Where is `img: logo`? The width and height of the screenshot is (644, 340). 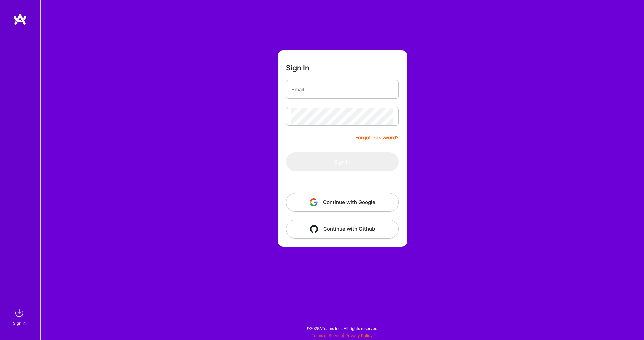
img: logo is located at coordinates (20, 20).